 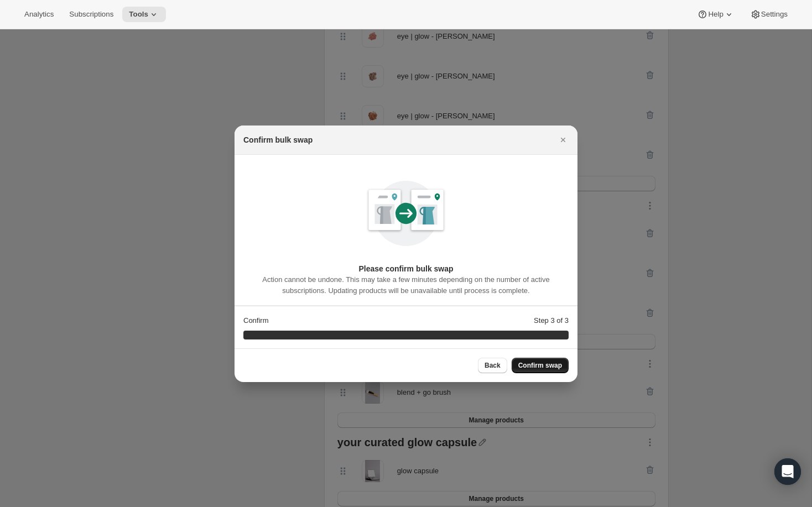 What do you see at coordinates (563, 140) in the screenshot?
I see `button: Close` at bounding box center [563, 140].